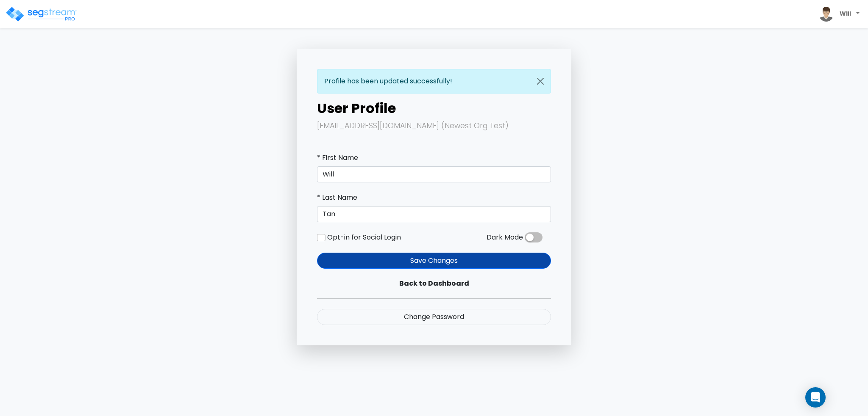 Image resolution: width=868 pixels, height=416 pixels. I want to click on label: * First Name, so click(337, 158).